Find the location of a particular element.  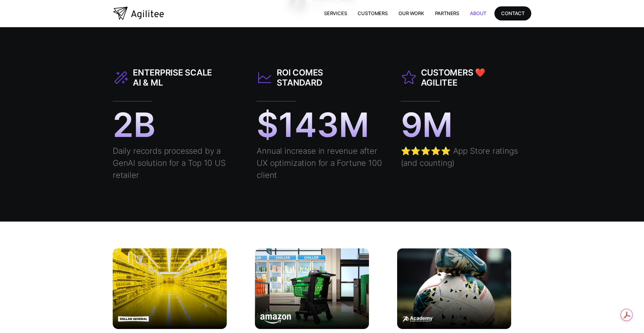

div: $143M is located at coordinates (313, 125).